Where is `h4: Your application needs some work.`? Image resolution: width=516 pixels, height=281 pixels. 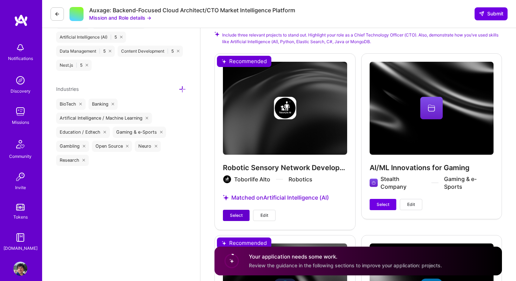 h4: Your application needs some work. is located at coordinates (346, 257).